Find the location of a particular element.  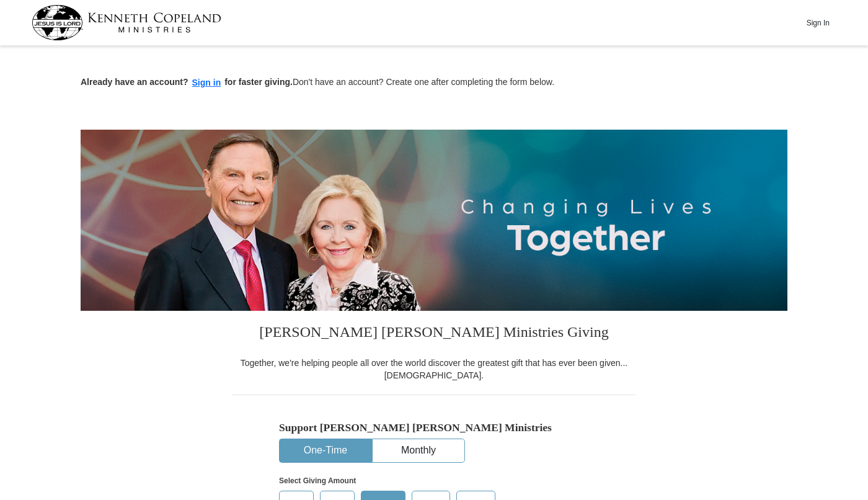

div: Together, we're helping people all over the world discover the greatest gift that has ever been g... is located at coordinates (434, 369).